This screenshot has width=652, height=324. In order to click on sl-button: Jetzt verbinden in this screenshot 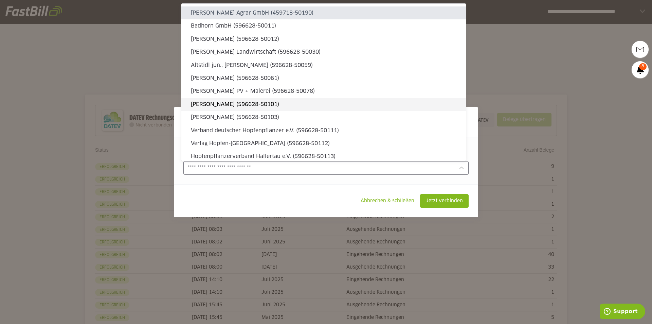, I will do `click(444, 201)`.